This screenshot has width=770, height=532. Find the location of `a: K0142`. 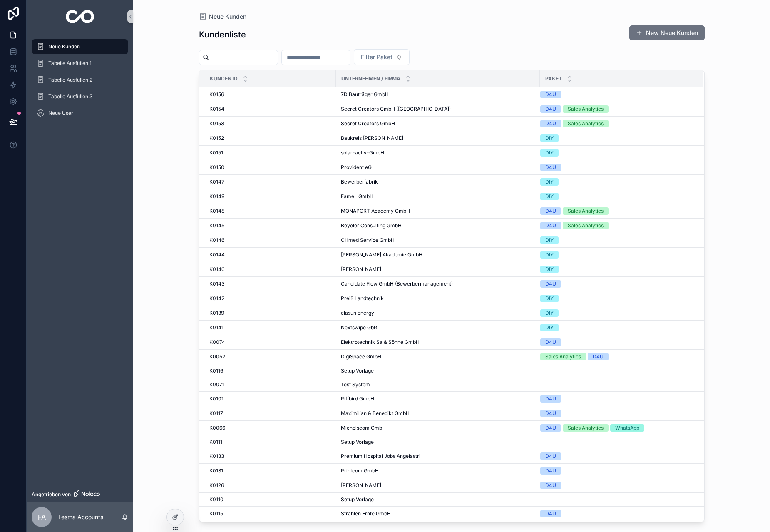

a: K0142 is located at coordinates (270, 298).